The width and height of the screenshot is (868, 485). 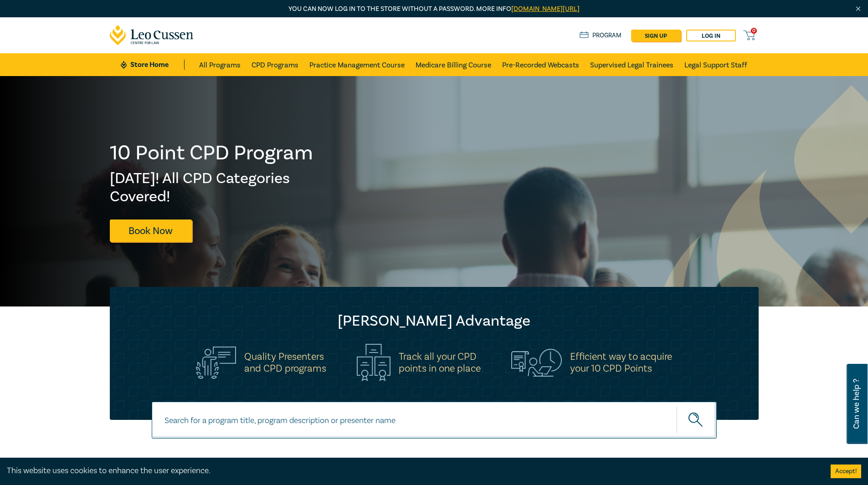 I want to click on a: Legal Support Staff, so click(x=716, y=64).